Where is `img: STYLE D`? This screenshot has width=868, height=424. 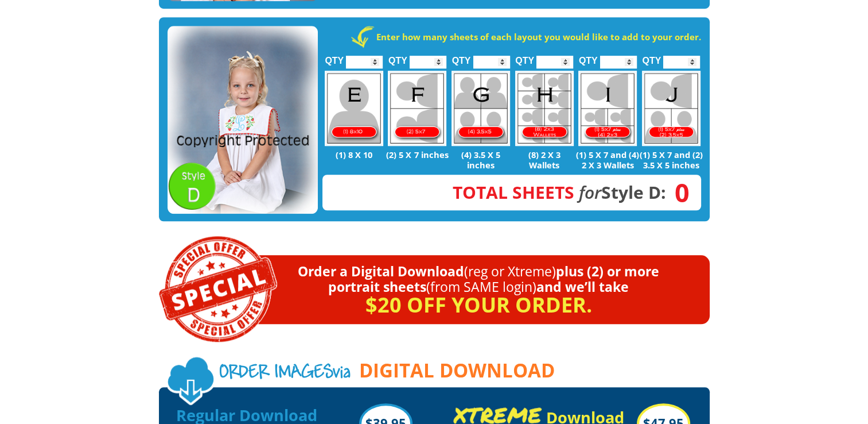 img: STYLE D is located at coordinates (243, 120).